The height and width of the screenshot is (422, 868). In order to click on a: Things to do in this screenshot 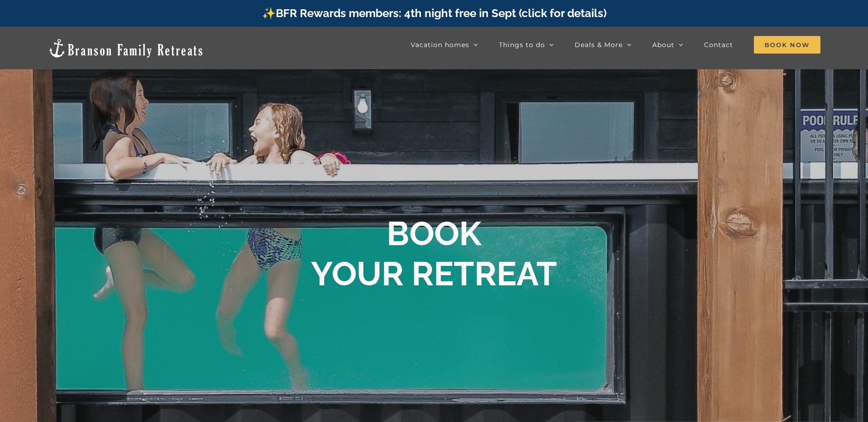, I will do `click(526, 45)`.